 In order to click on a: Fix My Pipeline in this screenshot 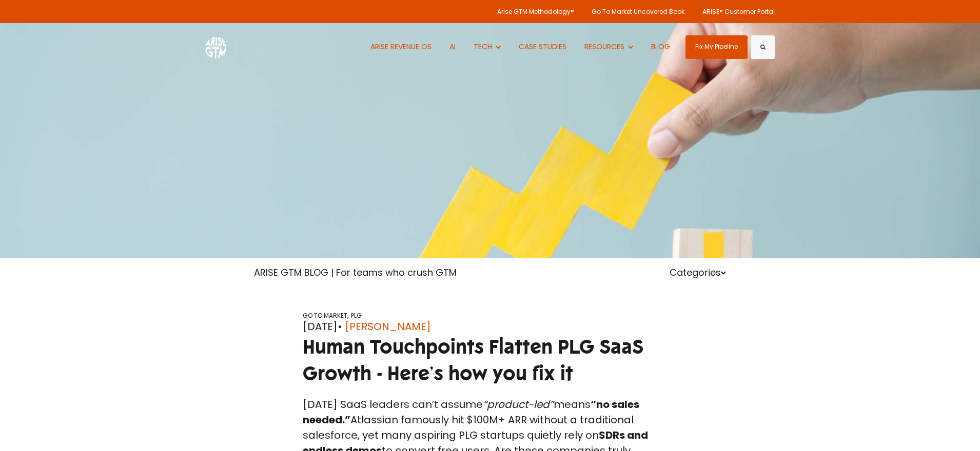, I will do `click(716, 47)`.